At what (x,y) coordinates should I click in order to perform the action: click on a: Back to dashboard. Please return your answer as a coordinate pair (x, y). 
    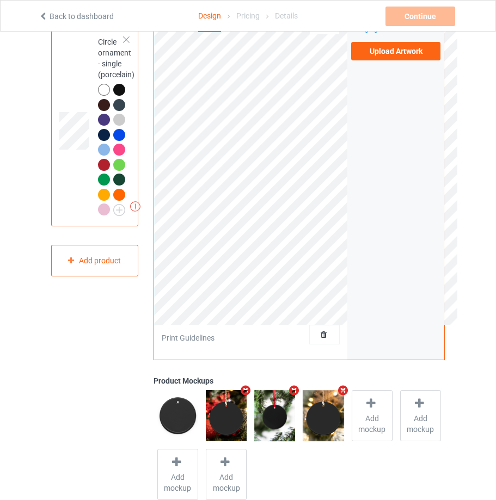
    Looking at the image, I should click on (76, 16).